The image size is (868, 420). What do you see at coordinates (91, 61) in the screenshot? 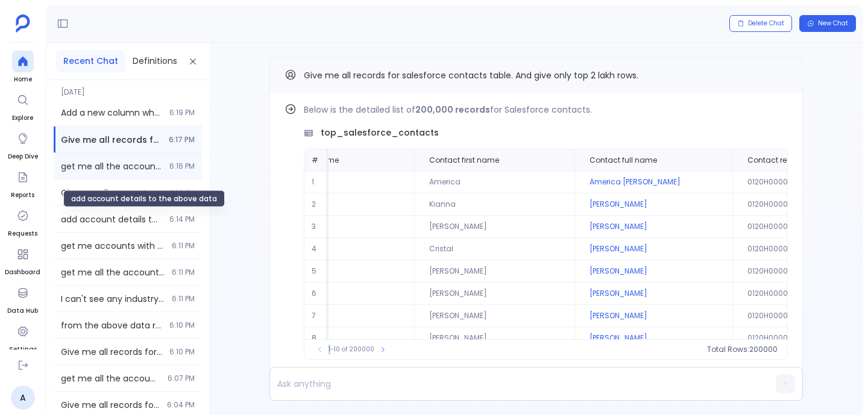
I see `button: Recent Chat` at bounding box center [91, 61].